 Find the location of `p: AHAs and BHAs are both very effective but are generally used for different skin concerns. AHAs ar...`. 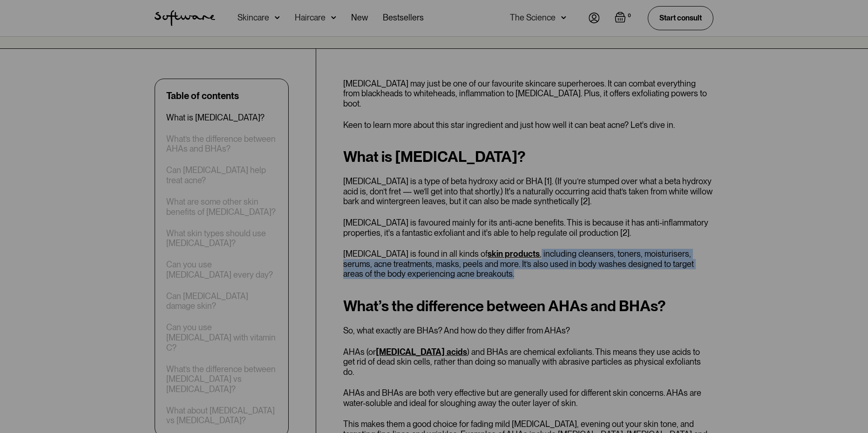

p: AHAs and BHAs are both very effective but are generally used for different skin concerns. AHAs ar... is located at coordinates (528, 398).